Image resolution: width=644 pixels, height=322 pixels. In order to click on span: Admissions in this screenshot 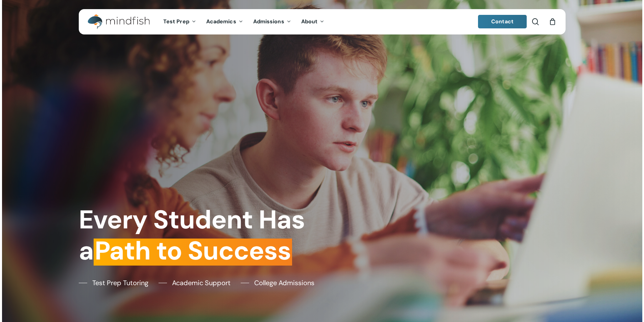, I will do `click(269, 21)`.